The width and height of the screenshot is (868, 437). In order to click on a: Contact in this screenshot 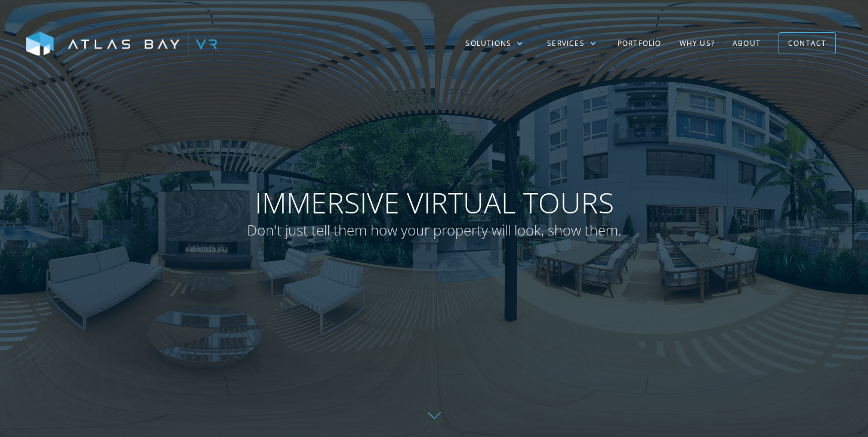, I will do `click(807, 43)`.